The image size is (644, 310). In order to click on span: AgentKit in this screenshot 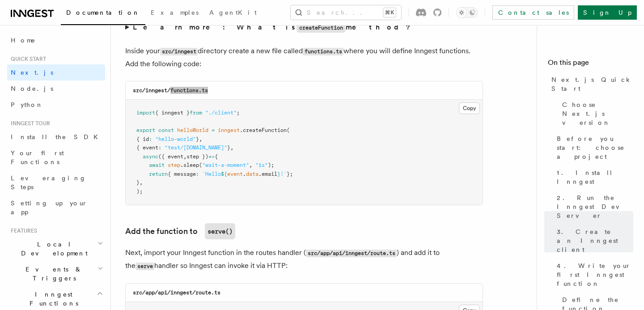, I will do `click(233, 13)`.